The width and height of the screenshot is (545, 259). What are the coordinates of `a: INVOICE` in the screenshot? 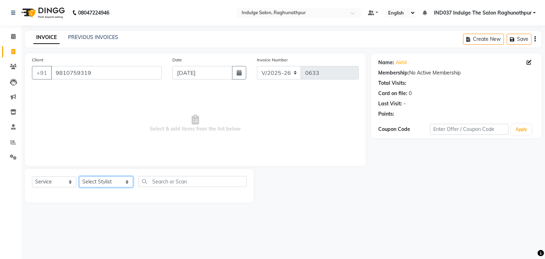 It's located at (46, 38).